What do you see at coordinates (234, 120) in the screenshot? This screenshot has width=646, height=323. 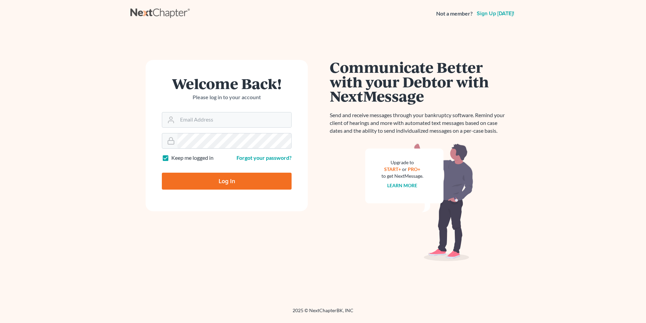 I see `input: Email Address` at bounding box center [234, 120].